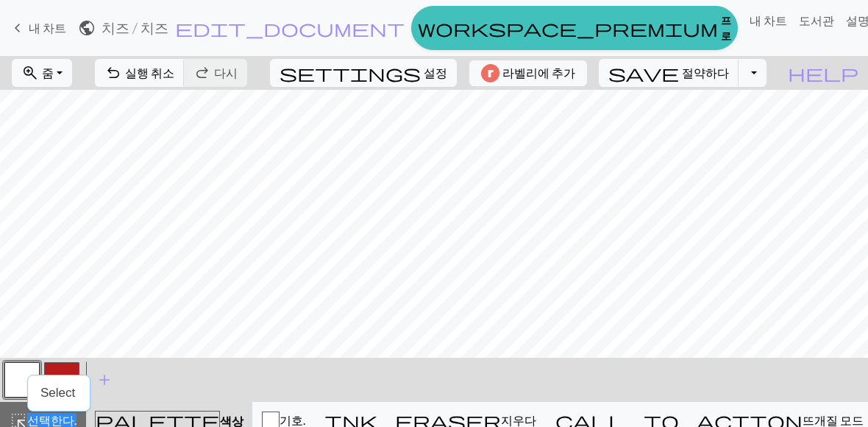  What do you see at coordinates (705, 72) in the screenshot?
I see `font: 절약하다` at bounding box center [705, 72].